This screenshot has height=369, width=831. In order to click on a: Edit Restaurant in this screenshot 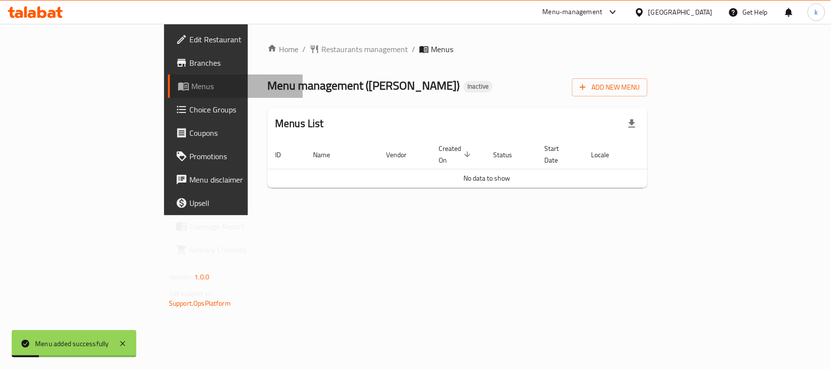, I will do `click(235, 39)`.